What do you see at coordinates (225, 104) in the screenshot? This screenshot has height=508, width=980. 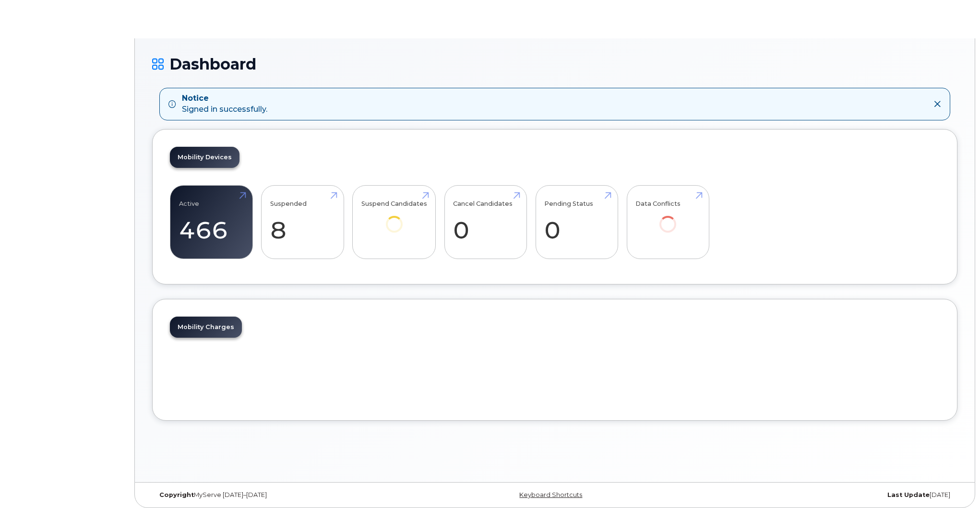 I see `div: Signed in successfully.` at bounding box center [225, 104].